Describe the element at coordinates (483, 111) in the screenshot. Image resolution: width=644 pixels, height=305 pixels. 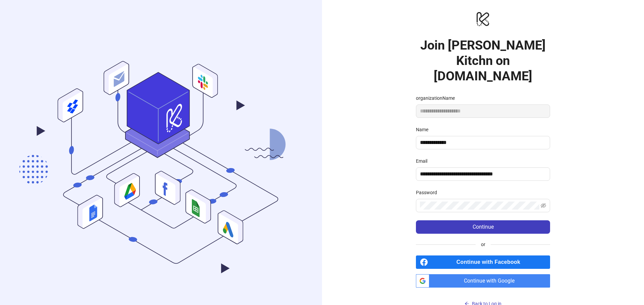
I see `input: organizationName` at that location.